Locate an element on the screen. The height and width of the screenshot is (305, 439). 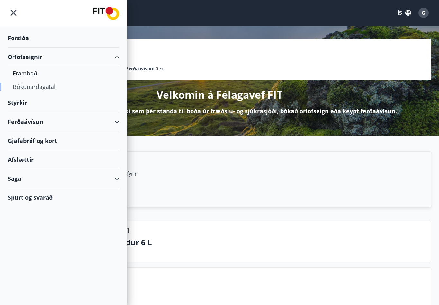
div: Orlofseignir is located at coordinates (63, 57).